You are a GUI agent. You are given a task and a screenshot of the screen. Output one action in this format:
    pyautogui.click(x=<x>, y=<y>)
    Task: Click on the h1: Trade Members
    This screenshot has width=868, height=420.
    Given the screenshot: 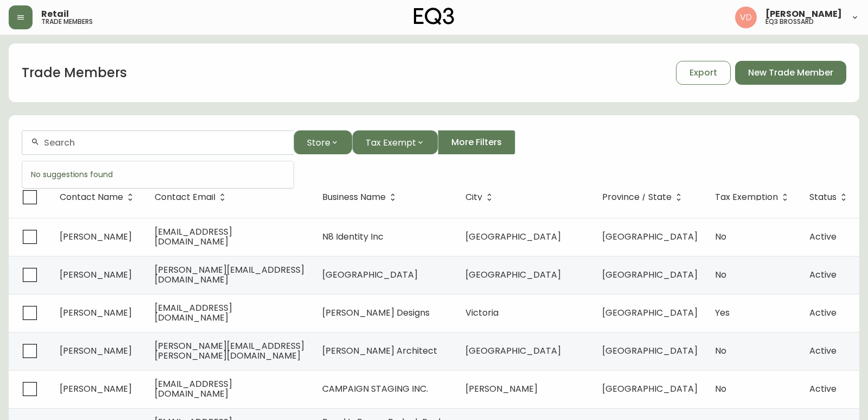 What is the action you would take?
    pyautogui.click(x=74, y=73)
    